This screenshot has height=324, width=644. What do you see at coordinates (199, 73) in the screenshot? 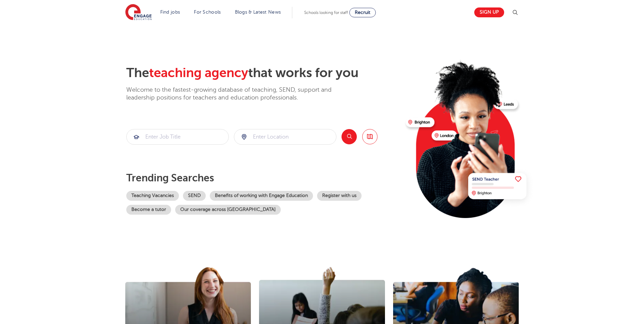
I see `span: teaching agency` at bounding box center [199, 73].